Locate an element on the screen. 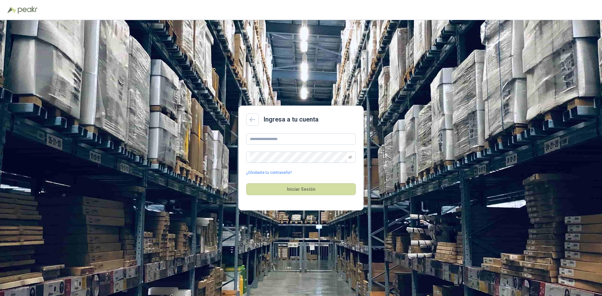  a: ¿Olvidaste tu contraseña? is located at coordinates (269, 173).